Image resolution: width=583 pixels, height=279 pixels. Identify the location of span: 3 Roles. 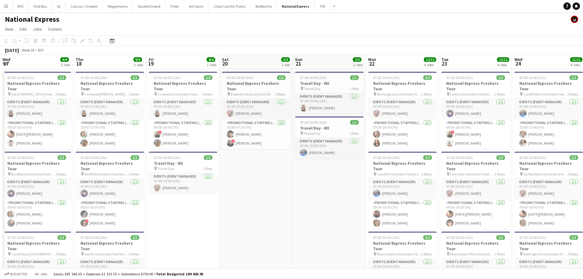
(572, 253).